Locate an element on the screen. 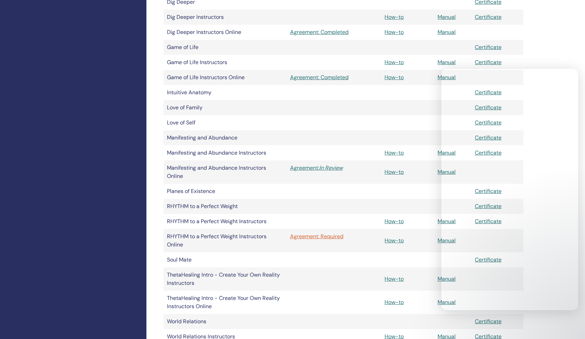 Image resolution: width=585 pixels, height=339 pixels. i: In Review is located at coordinates (331, 167).